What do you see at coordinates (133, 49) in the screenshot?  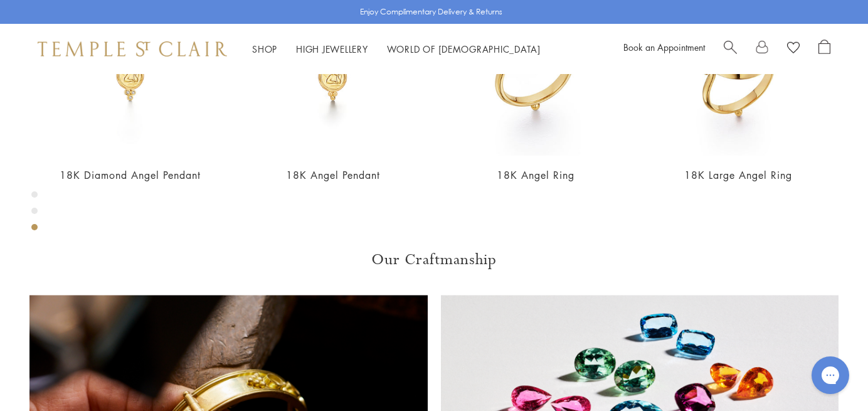 I see `img: Temple St. Clair` at bounding box center [133, 49].